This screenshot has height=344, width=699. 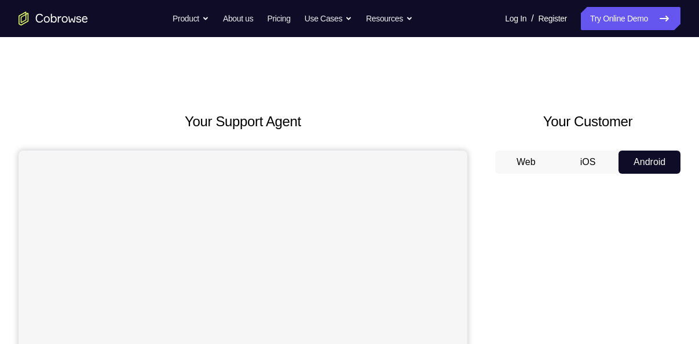 What do you see at coordinates (526, 162) in the screenshot?
I see `button: Web` at bounding box center [526, 162].